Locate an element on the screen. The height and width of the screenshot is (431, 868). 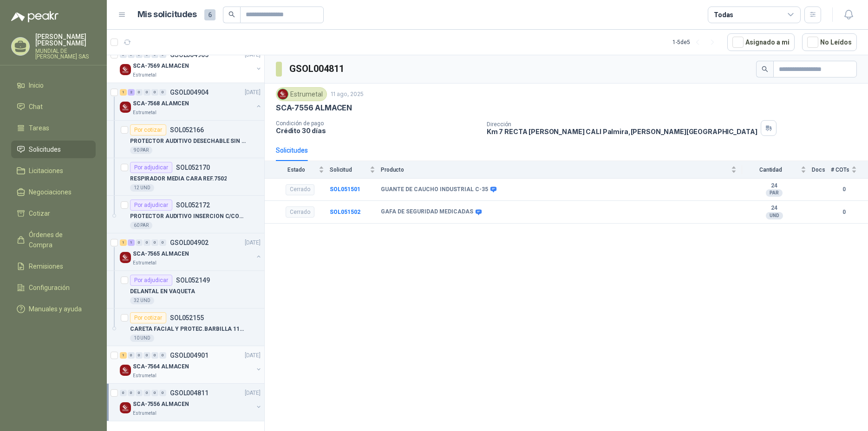
a: Por adjudicarSOL052172PROTECTOR AUDITIVO INSERCION C/CORDON60 PAR is located at coordinates (185, 214).